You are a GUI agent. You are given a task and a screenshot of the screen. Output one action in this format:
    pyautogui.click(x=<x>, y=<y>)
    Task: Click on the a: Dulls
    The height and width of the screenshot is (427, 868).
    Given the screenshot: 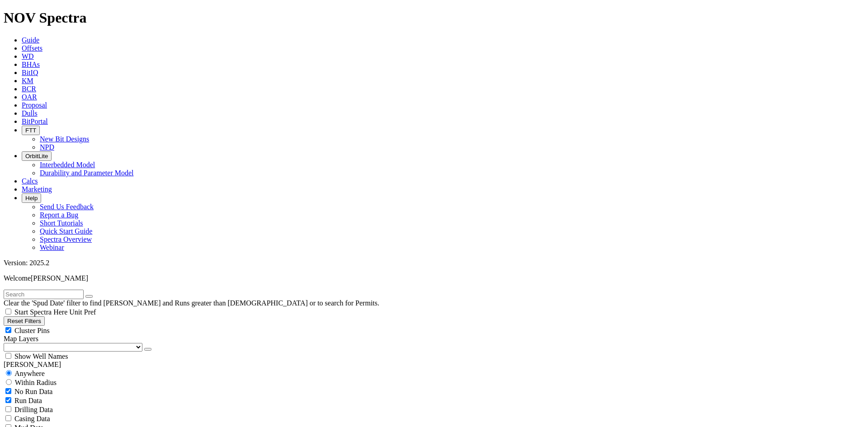 What is the action you would take?
    pyautogui.click(x=29, y=113)
    